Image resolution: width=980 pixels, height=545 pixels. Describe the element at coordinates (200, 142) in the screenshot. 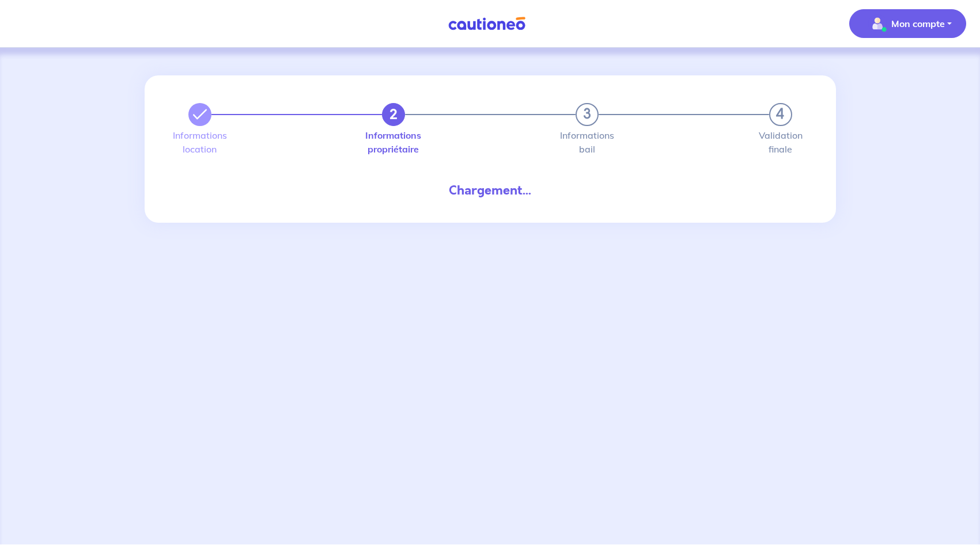

I see `label: Informations location` at that location.